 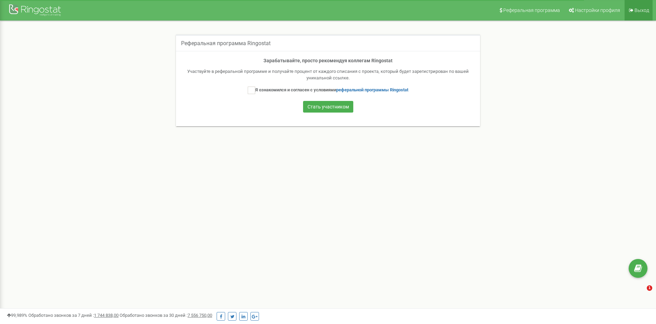 I want to click on a: реферальной программы Ringostat, so click(x=372, y=90).